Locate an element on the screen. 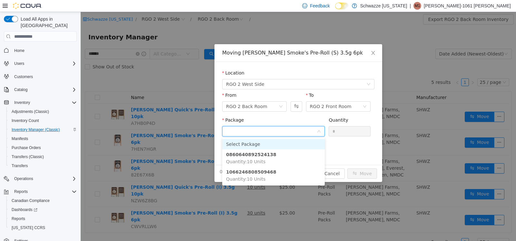 This screenshot has height=241, width=516. div: RGO 2 Front Room is located at coordinates (250, 94).